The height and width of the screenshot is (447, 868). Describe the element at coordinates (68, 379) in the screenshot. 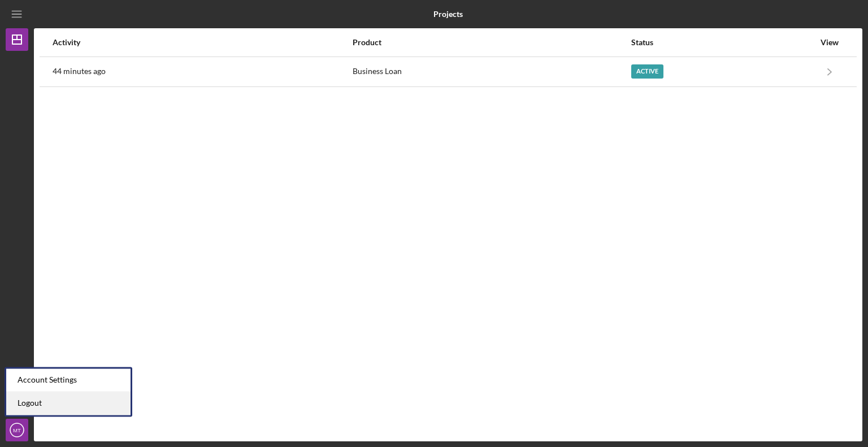

I see `div: Account Settings` at that location.